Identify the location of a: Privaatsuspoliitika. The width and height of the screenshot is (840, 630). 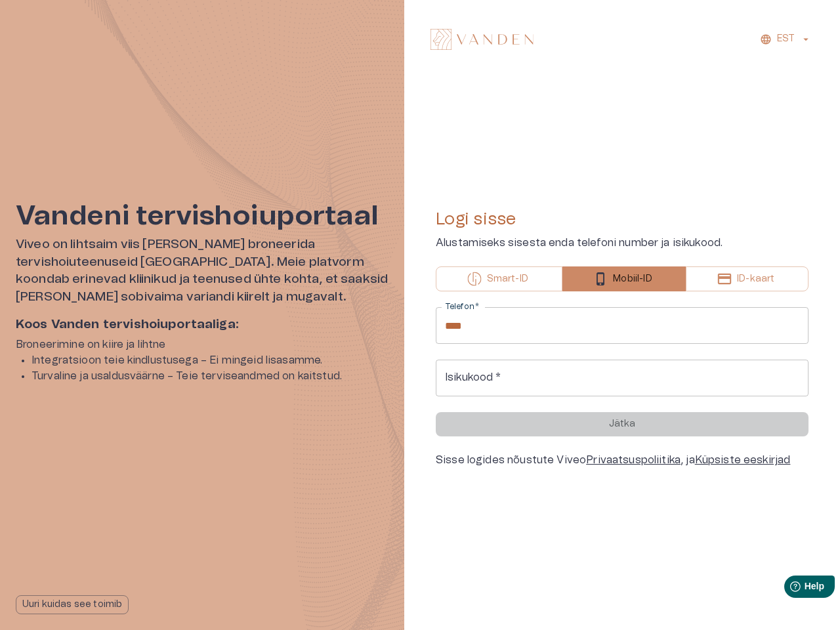
(633, 460).